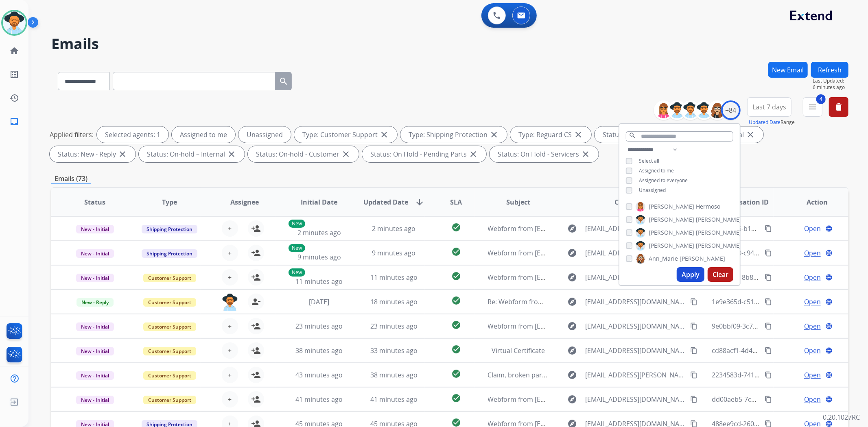 The width and height of the screenshot is (868, 427). What do you see at coordinates (649, 161) in the screenshot?
I see `span: Select all` at bounding box center [649, 161].